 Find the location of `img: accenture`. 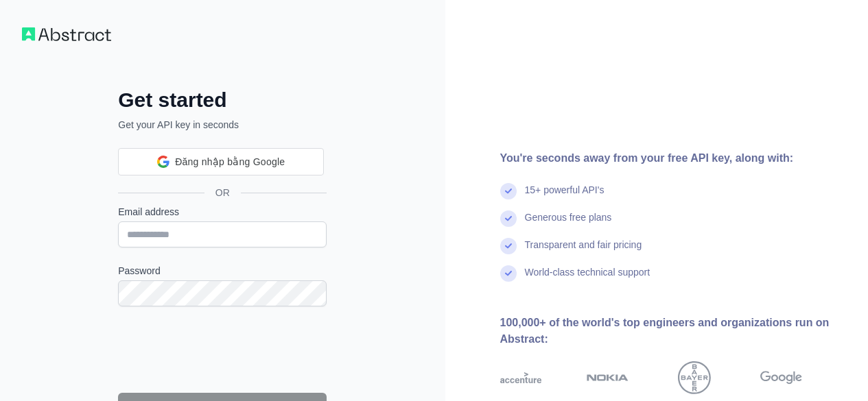

img: accenture is located at coordinates (520, 378).